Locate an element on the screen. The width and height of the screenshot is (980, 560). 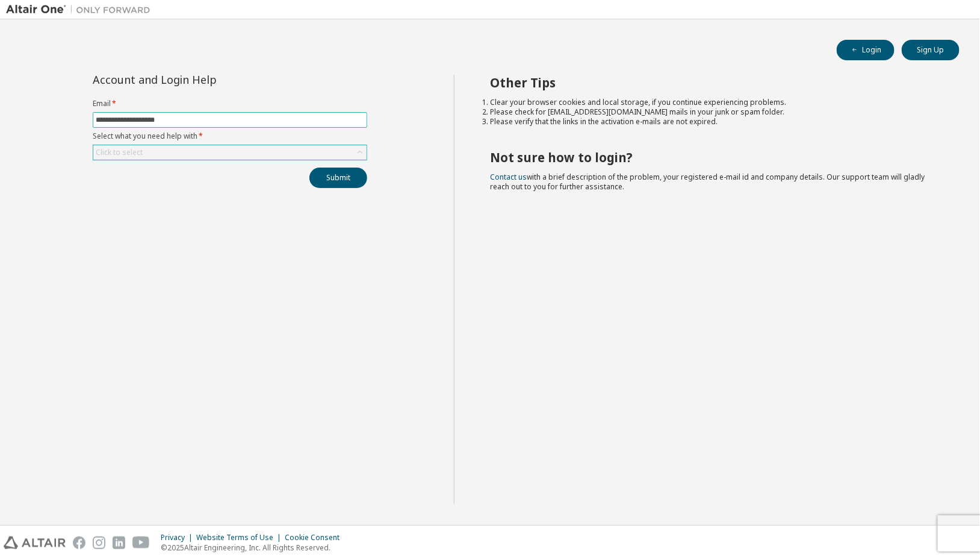
p: © 2025 Altair Engineering, Inc. All Rights Reserved. is located at coordinates (254, 547).